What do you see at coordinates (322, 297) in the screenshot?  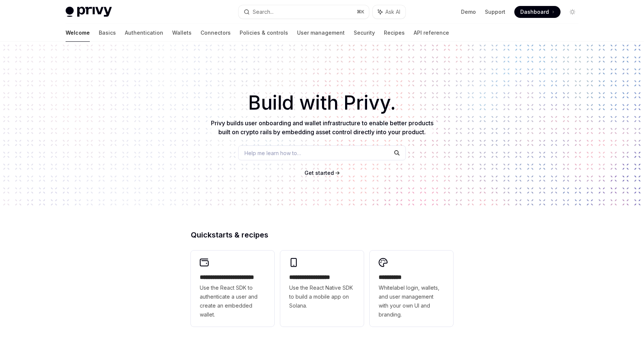 I see `span: Use the React Native SDK to build a mobile app on Solana.` at bounding box center [322, 297].